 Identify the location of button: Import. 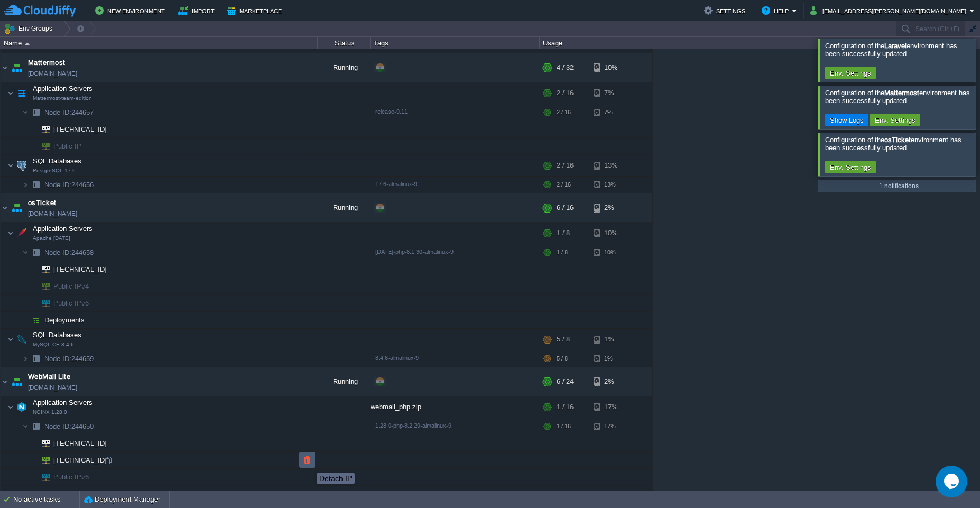
(198, 11).